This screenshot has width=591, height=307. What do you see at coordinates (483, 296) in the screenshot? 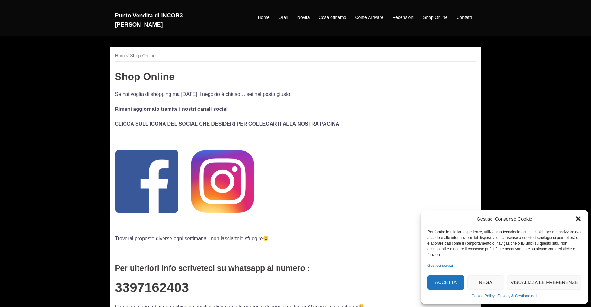
I see `a: Cookie Policy` at bounding box center [483, 296].